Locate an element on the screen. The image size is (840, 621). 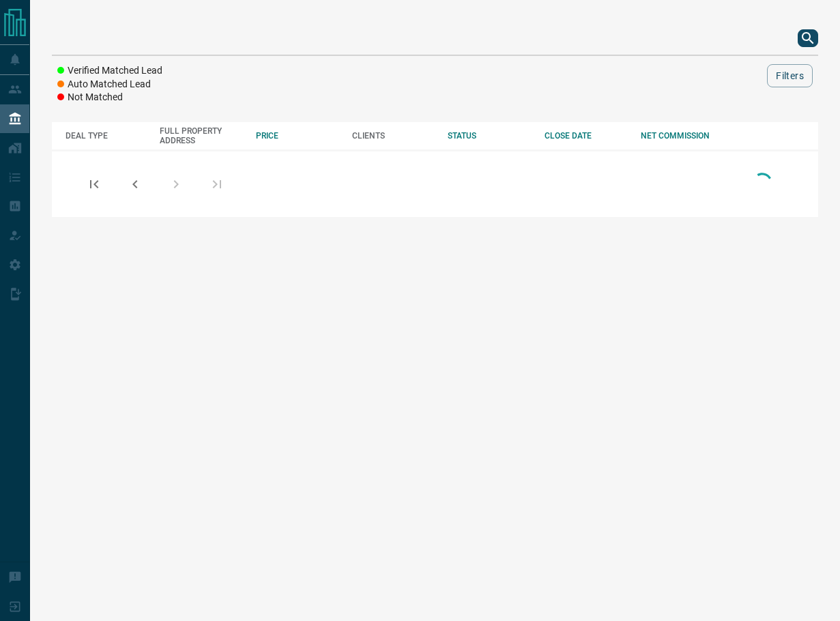
div: NET COMMISSION is located at coordinates (684, 136).